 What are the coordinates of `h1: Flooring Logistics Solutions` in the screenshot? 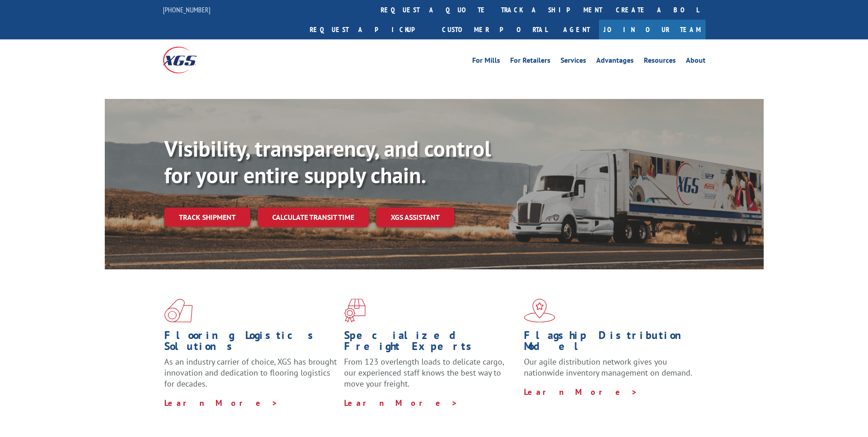 It's located at (251, 343).